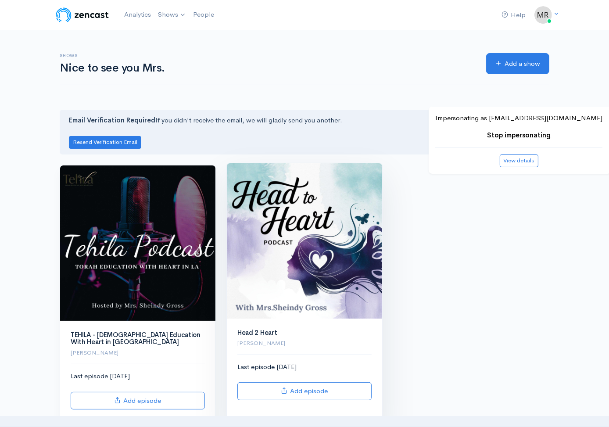 The image size is (609, 427). I want to click on img: TEHILA - Torah Education With Heart in Los Angeles, so click(138, 243).